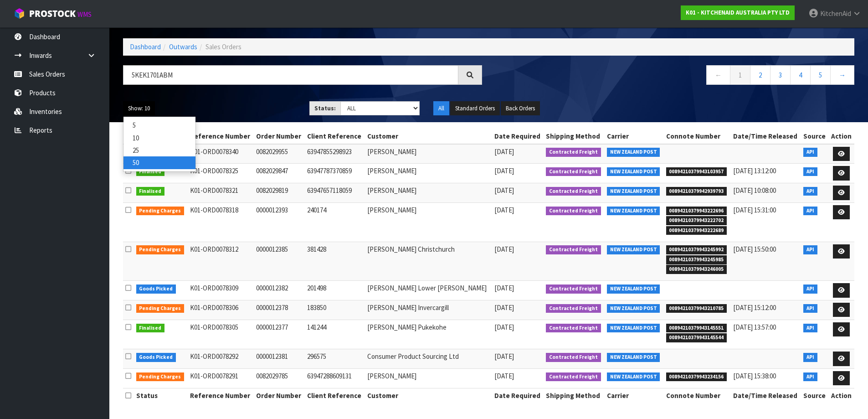  I want to click on img: cube-alt.png, so click(19, 14).